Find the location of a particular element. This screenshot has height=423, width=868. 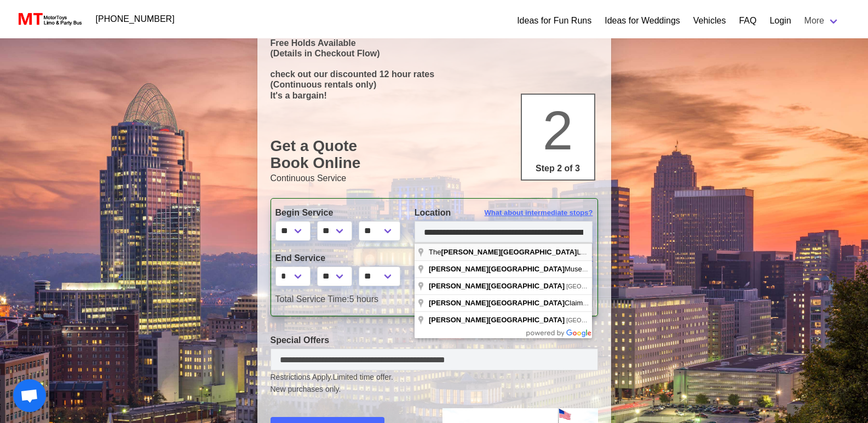

p: (Continuous rentals only) is located at coordinates (434, 85).